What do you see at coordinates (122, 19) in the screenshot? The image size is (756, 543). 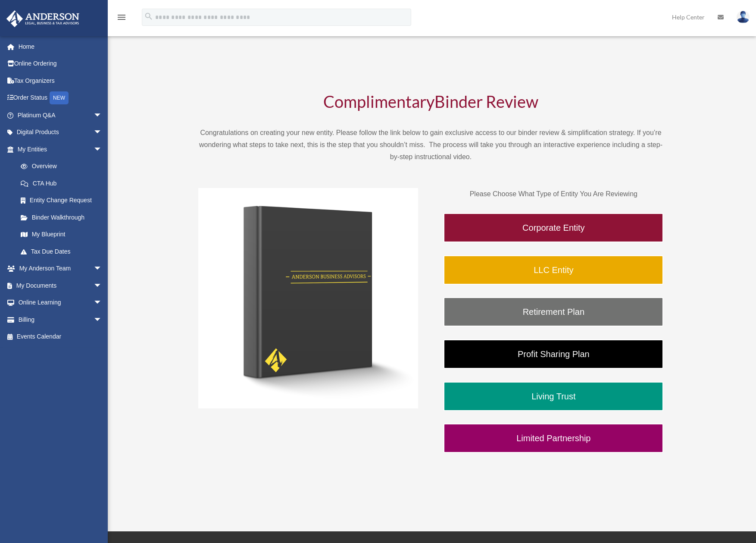 I see `a: menu` at bounding box center [122, 19].